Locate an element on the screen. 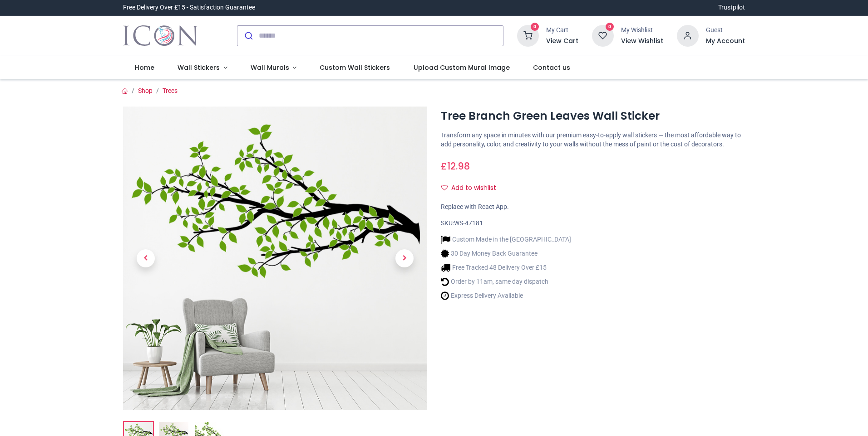  a: Trustpilot is located at coordinates (731, 8).